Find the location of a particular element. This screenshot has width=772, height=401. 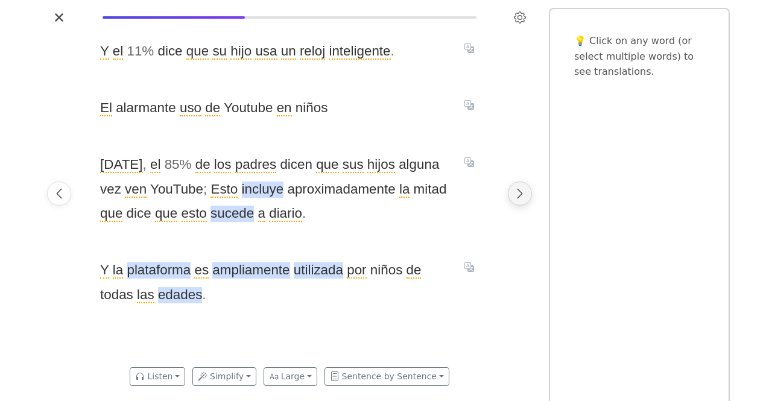

span: aproximadamente is located at coordinates (341, 189).